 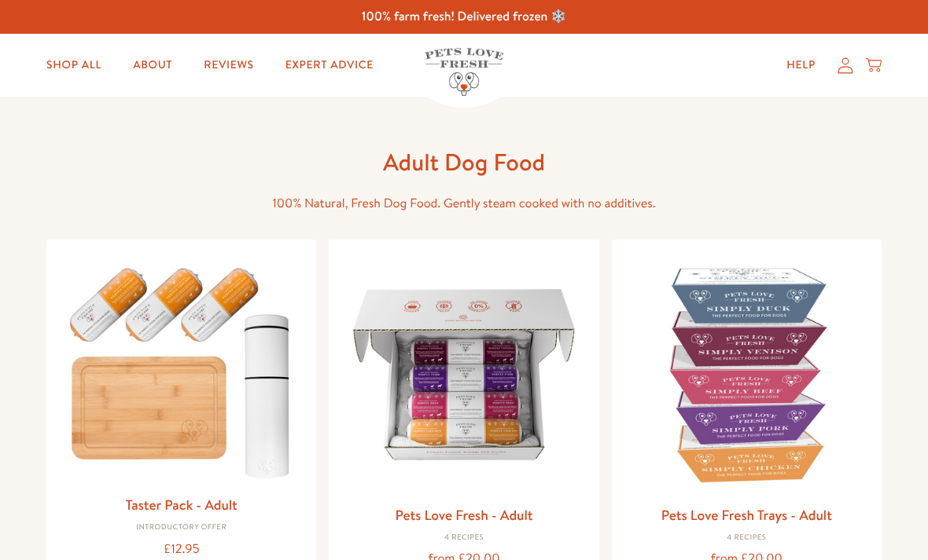 I want to click on img: Taster Pack - Adult, so click(x=181, y=370).